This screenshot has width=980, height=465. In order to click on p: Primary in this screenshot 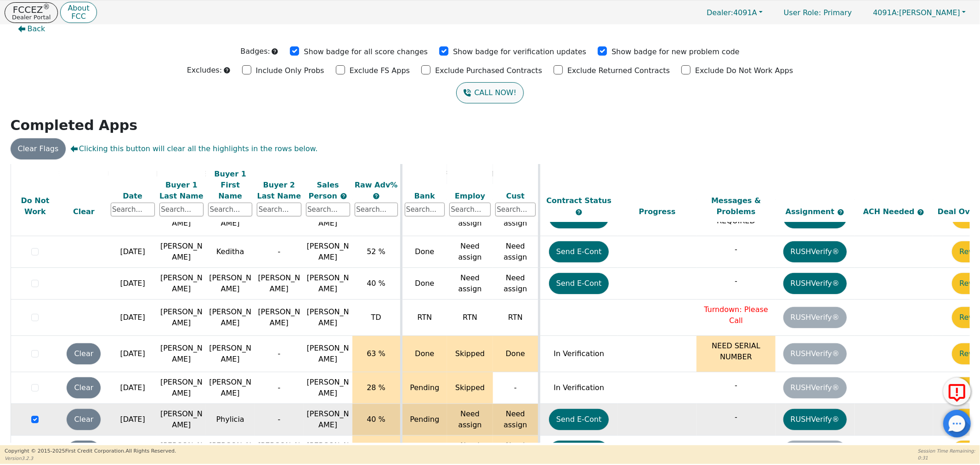, I will do `click(818, 12)`.